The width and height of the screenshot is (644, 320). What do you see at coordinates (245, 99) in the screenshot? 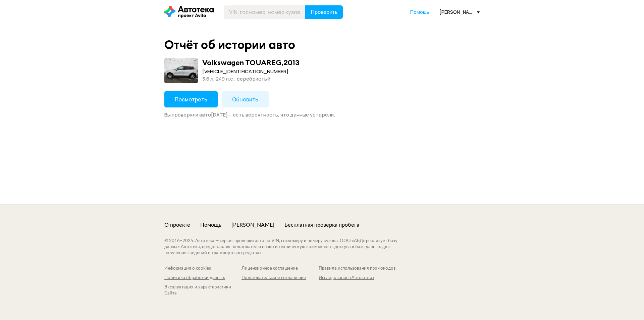
I see `button: Обновить` at bounding box center [245, 99].